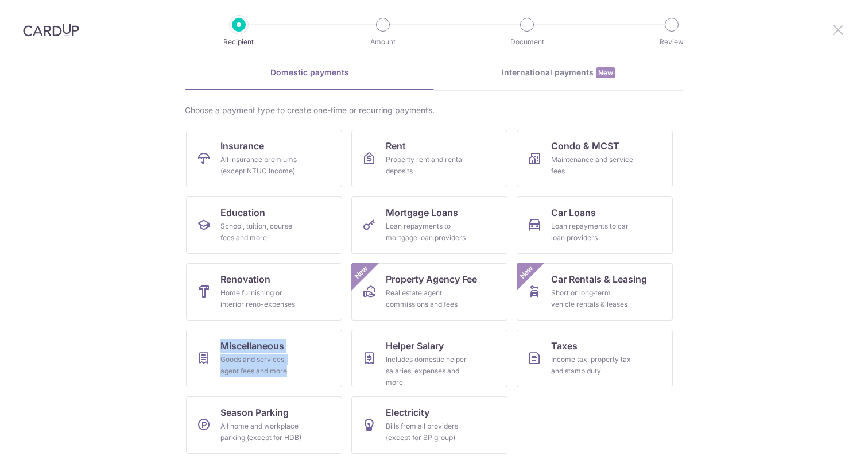  Describe the element at coordinates (594, 158) in the screenshot. I see `a: Condo & MCSTMaintenance and service fees` at that location.